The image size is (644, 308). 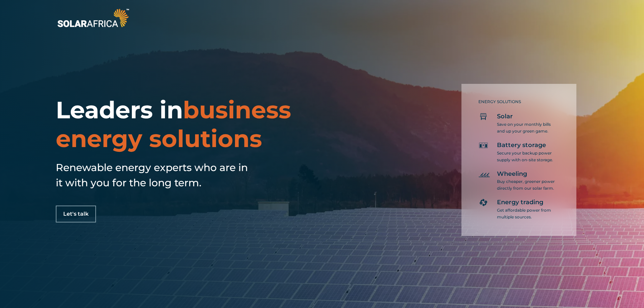 I want to click on h1: Leaders in, so click(x=216, y=124).